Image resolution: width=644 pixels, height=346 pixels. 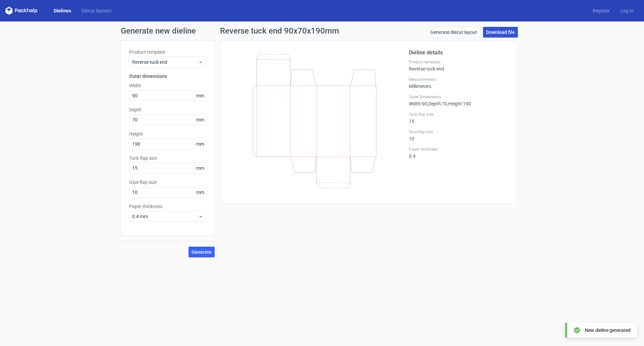 What do you see at coordinates (168, 110) in the screenshot?
I see `label: Depth` at bounding box center [168, 110].